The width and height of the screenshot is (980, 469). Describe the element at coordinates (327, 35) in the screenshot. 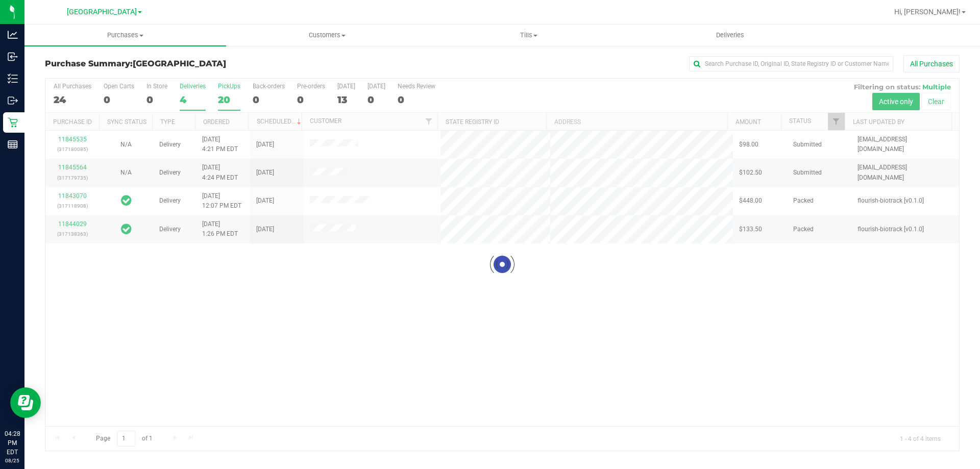

I see `a: Customers` at that location.